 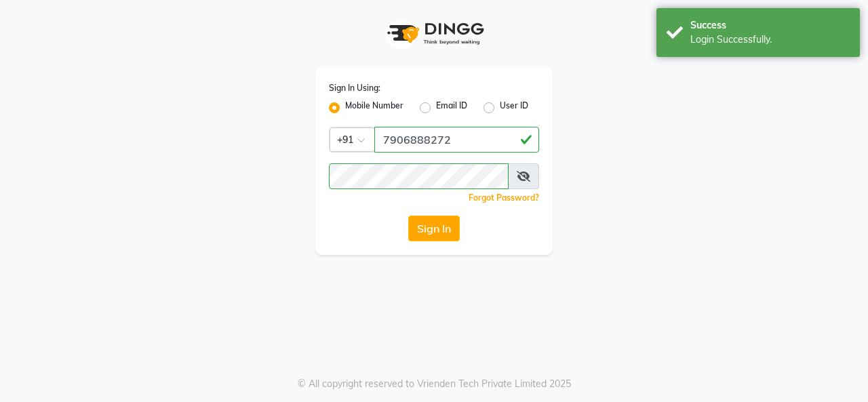 What do you see at coordinates (504, 198) in the screenshot?
I see `a: Forgot Password?` at bounding box center [504, 198].